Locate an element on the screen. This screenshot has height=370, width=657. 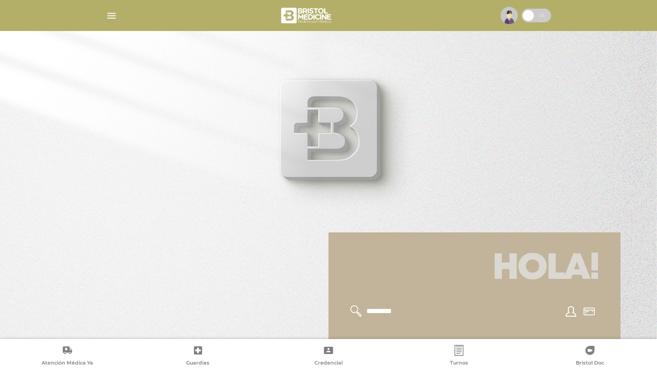
span: Atención Médica Ya is located at coordinates (67, 364).